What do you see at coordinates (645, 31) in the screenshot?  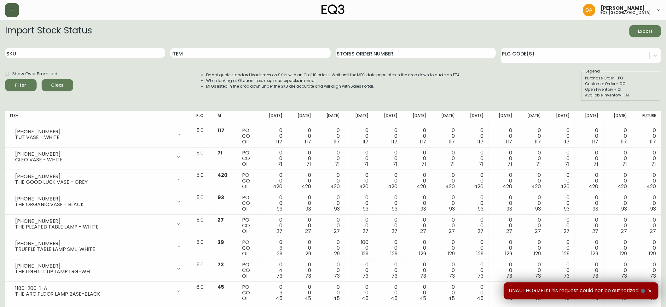 I see `span: Export` at bounding box center [645, 31].